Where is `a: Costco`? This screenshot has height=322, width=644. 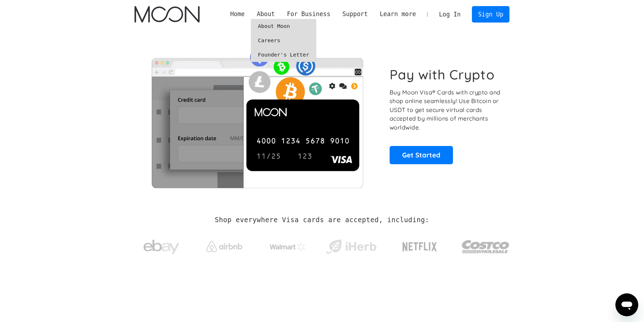
a: Costco is located at coordinates (486, 245).